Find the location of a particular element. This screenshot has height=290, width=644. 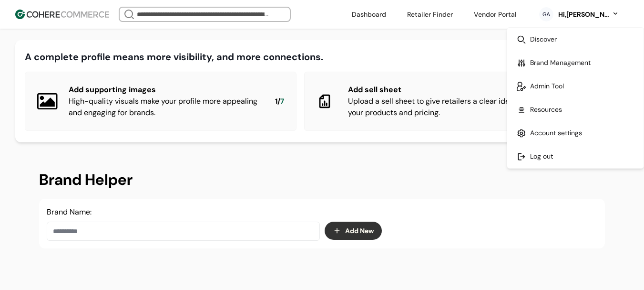

span: 1 is located at coordinates (276, 101).